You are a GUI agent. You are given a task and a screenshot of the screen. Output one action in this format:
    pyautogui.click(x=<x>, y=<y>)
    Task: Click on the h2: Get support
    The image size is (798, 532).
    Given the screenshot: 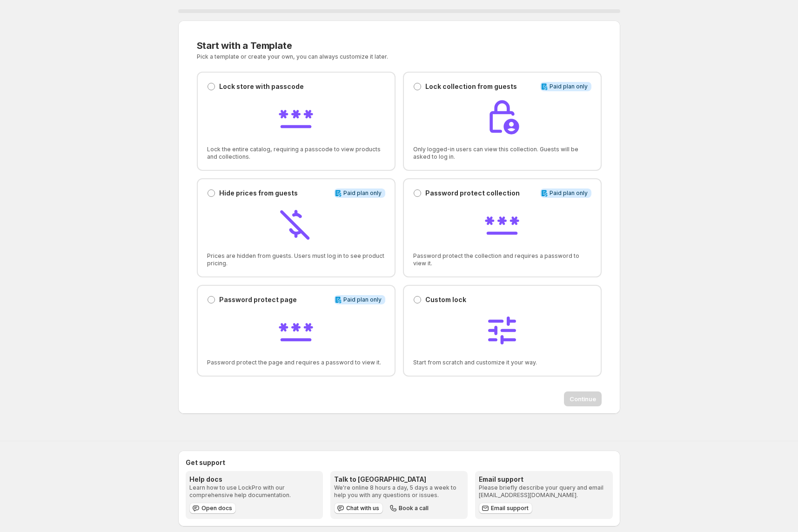 What is the action you would take?
    pyautogui.click(x=400, y=463)
    